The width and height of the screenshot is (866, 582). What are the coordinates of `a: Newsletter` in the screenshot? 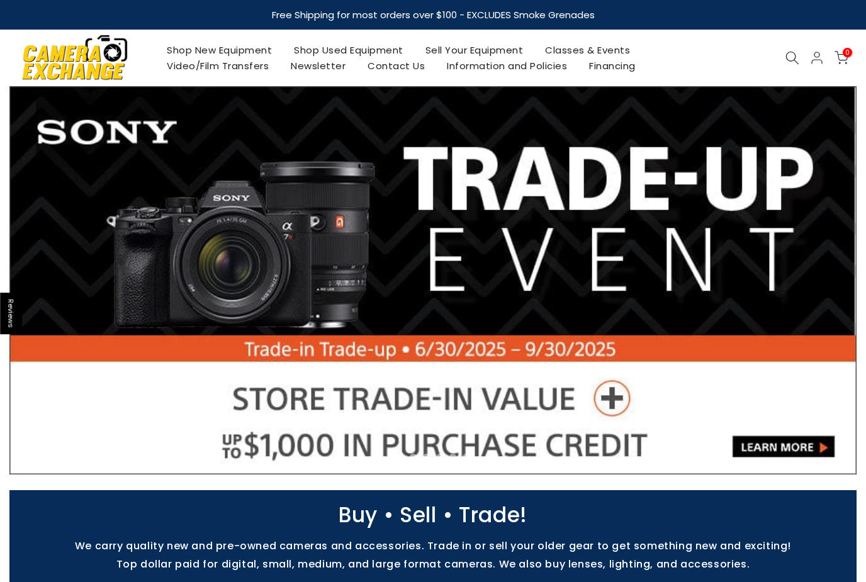 It's located at (319, 65).